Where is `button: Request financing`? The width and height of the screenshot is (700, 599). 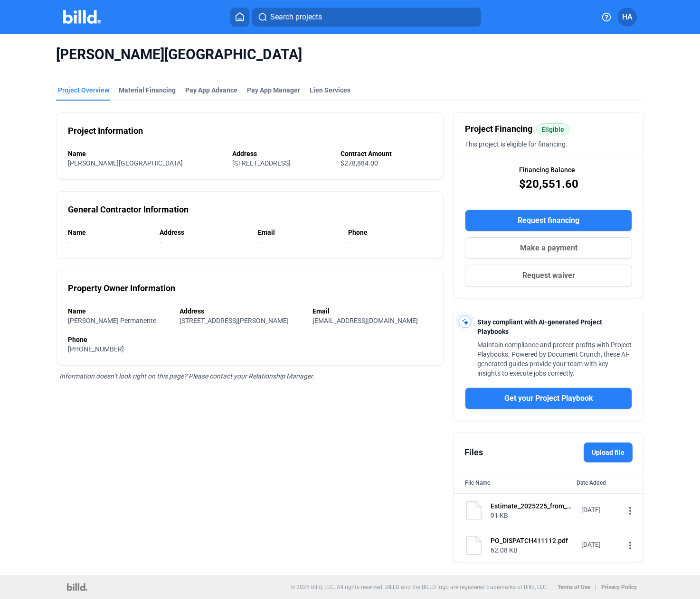
button: Request financing is located at coordinates (548, 220).